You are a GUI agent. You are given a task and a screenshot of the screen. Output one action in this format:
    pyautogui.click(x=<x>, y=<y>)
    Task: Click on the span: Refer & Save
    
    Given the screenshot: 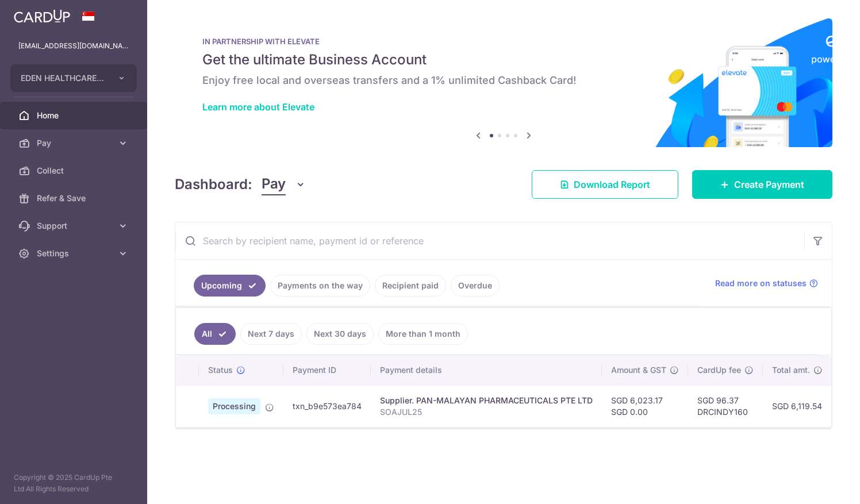 What is the action you would take?
    pyautogui.click(x=75, y=198)
    